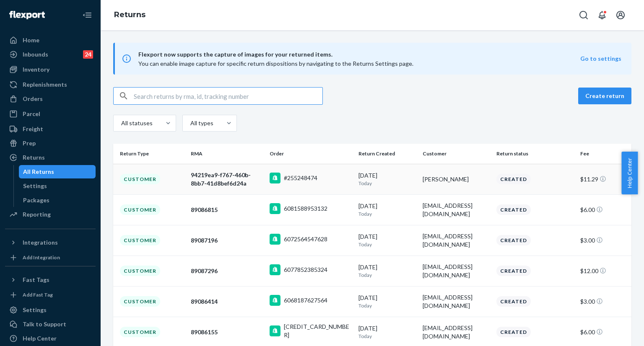  What do you see at coordinates (36, 69) in the screenshot?
I see `div: Inventory` at bounding box center [36, 69].